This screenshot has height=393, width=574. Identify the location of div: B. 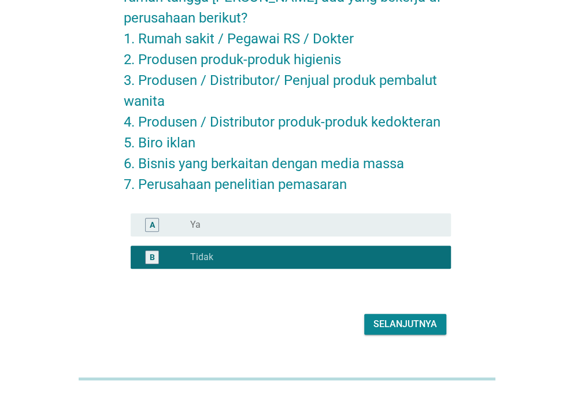
(152, 257).